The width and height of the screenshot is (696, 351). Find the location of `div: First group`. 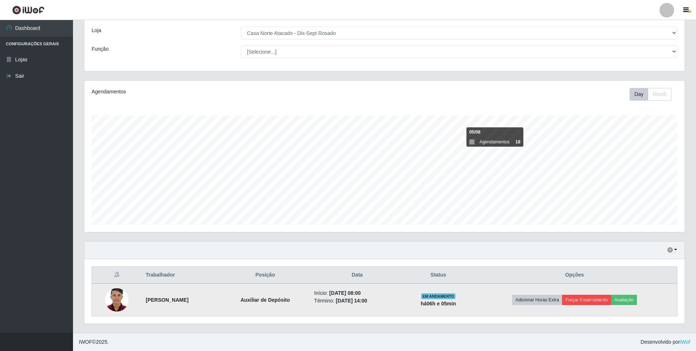

div: First group is located at coordinates (650, 94).